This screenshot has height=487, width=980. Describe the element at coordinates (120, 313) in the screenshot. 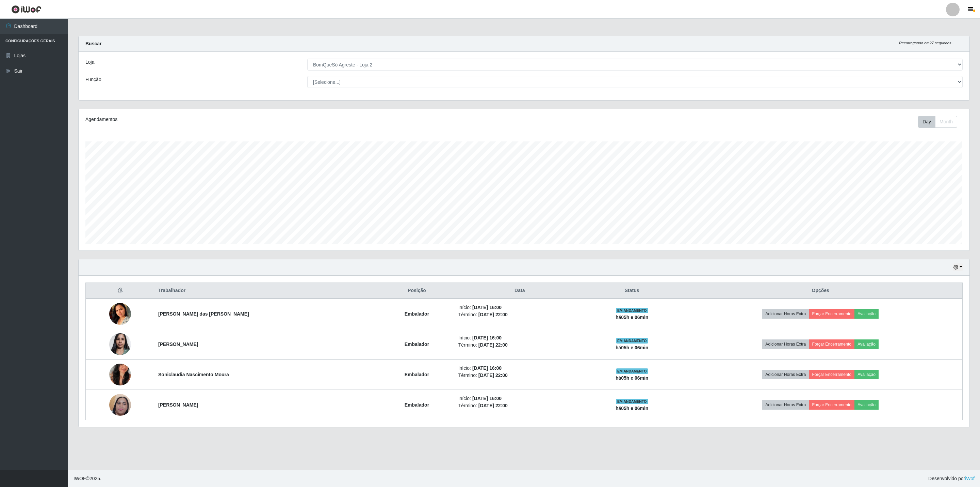

I see `img: 1672880944007.jpeg` at that location.